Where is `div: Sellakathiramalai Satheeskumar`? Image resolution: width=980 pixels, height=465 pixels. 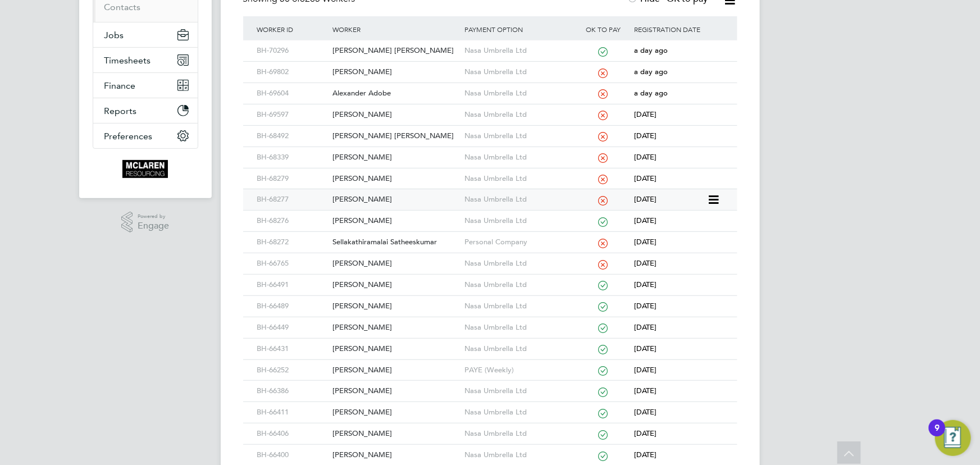
div: Sellakathiramalai Satheeskumar is located at coordinates (396, 242).